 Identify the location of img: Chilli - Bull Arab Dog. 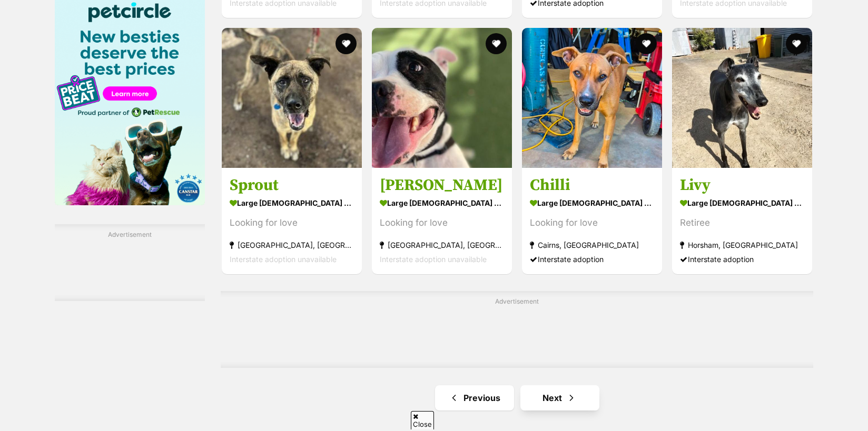
(592, 98).